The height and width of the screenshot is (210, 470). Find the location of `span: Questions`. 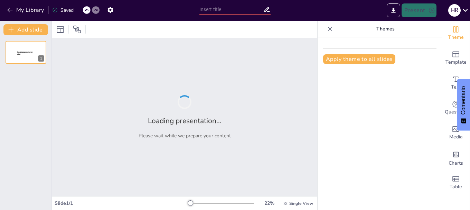

span: Questions is located at coordinates (456, 112).